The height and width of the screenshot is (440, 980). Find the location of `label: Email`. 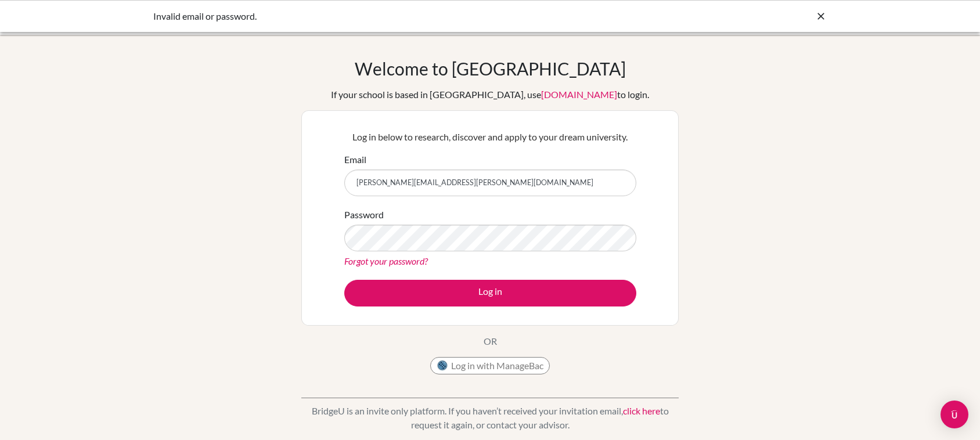

label: Email is located at coordinates (355, 159).